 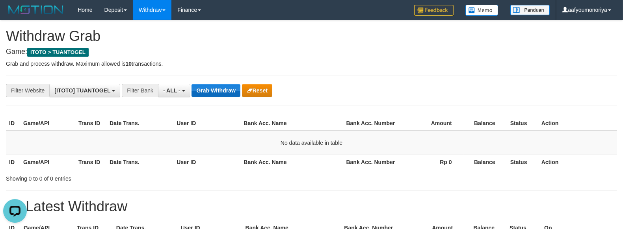 I want to click on button: Reset, so click(x=257, y=91).